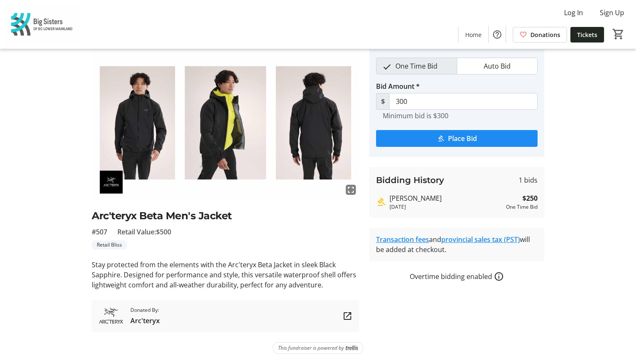 This screenshot has width=636, height=364. What do you see at coordinates (417, 66) in the screenshot?
I see `span: One Time Bid` at bounding box center [417, 66].